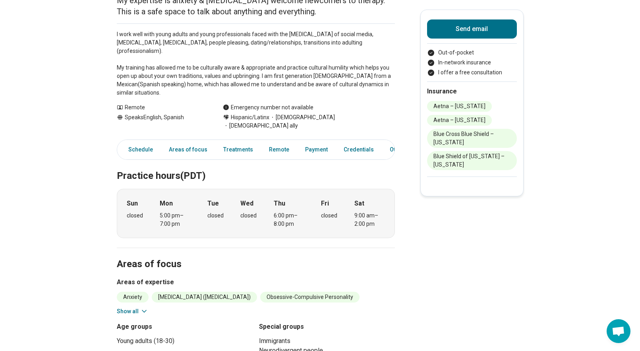 The height and width of the screenshot is (351, 640). I want to click on button: Send email, so click(472, 29).